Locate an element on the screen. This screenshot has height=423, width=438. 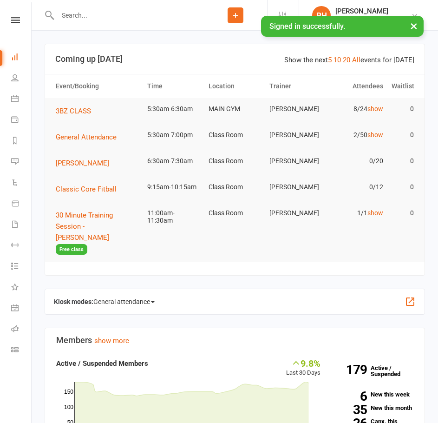
strong: 35 is located at coordinates (351, 409).